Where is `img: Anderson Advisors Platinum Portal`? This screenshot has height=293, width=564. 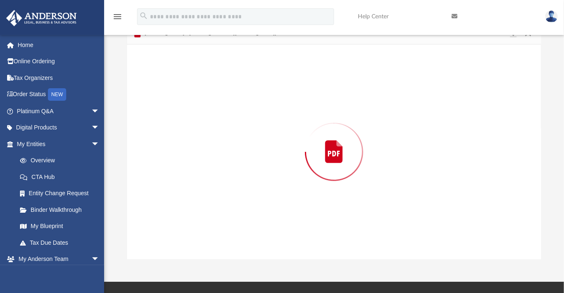
img: Anderson Advisors Platinum Portal is located at coordinates (41, 18).